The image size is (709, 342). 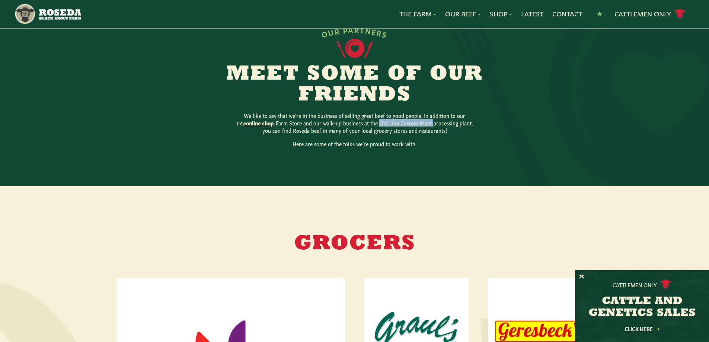 What do you see at coordinates (463, 14) in the screenshot?
I see `a: Our Beef` at bounding box center [463, 14].